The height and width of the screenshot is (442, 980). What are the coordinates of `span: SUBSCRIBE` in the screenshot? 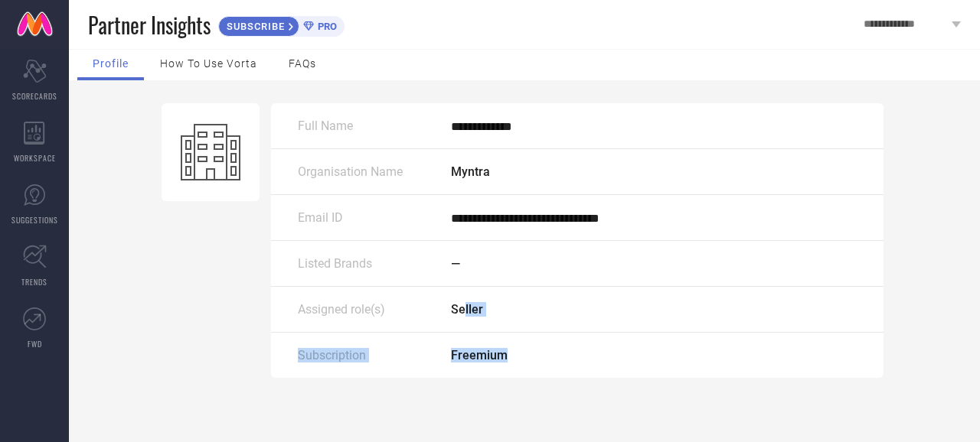 It's located at (253, 26).